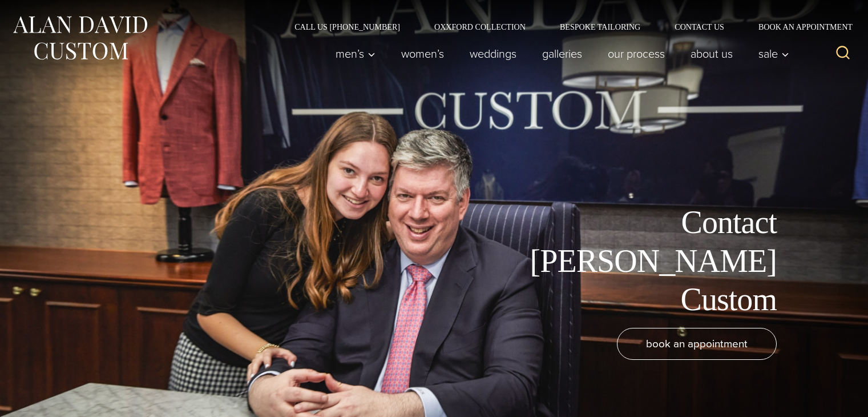 The height and width of the screenshot is (417, 868). Describe the element at coordinates (356, 54) in the screenshot. I see `span: Men’s` at that location.